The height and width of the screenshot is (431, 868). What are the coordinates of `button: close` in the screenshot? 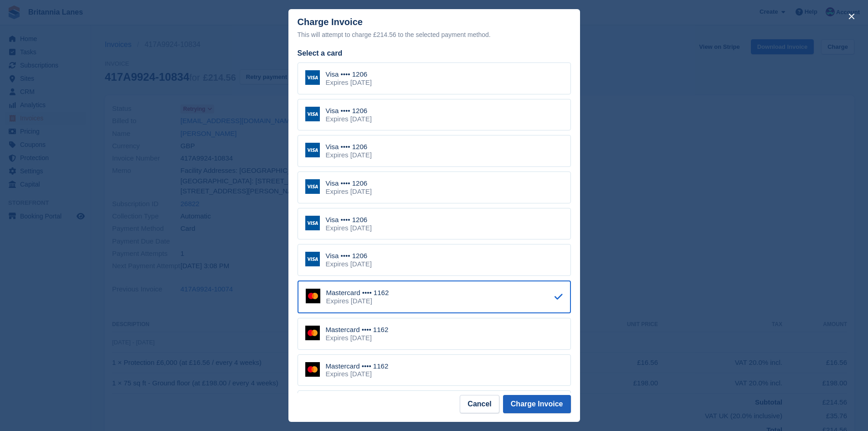 It's located at (852, 17).